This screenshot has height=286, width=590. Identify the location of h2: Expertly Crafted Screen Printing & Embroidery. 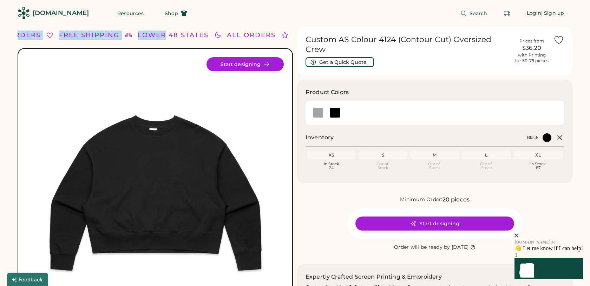
(374, 277).